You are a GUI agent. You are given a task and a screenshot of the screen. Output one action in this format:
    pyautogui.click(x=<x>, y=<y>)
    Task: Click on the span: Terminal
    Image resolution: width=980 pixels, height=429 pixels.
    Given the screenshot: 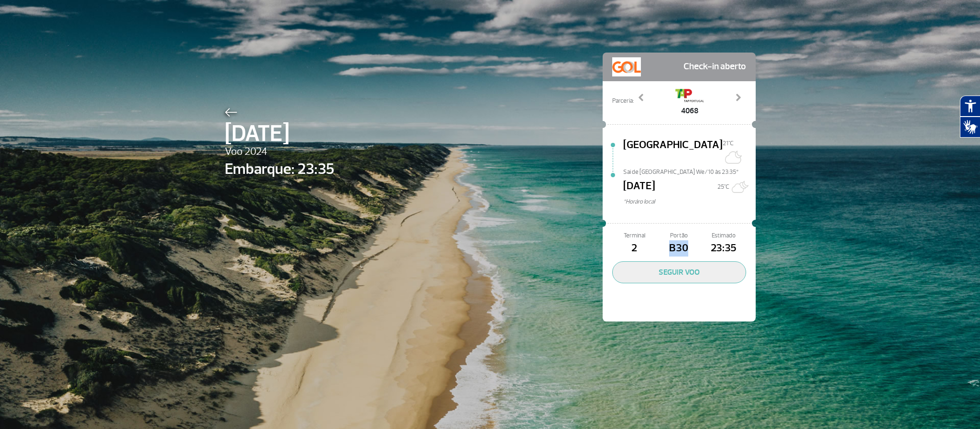 What is the action you would take?
    pyautogui.click(x=634, y=235)
    